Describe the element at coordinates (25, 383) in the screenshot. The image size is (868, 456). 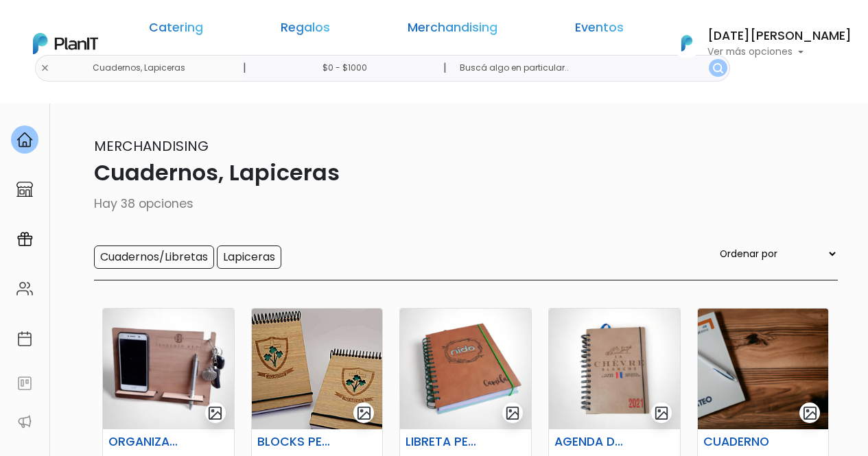
I see `img: feedback-78b5a0c8f98aac82b08bfc38622c3050aee476f2c9584af64705fc4e61158814.svg` at that location.